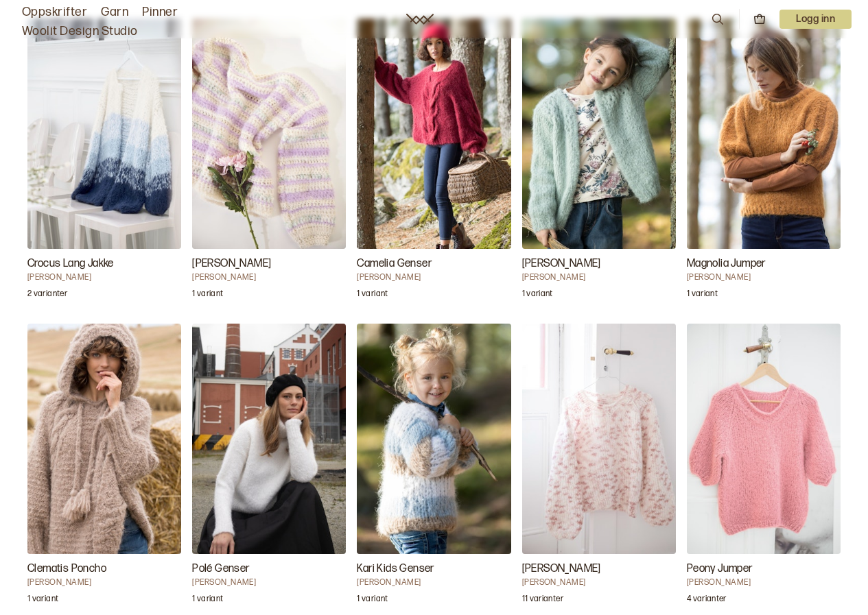 The width and height of the screenshot is (868, 615). Describe the element at coordinates (79, 31) in the screenshot. I see `a: Woolit Design Studio` at that location.